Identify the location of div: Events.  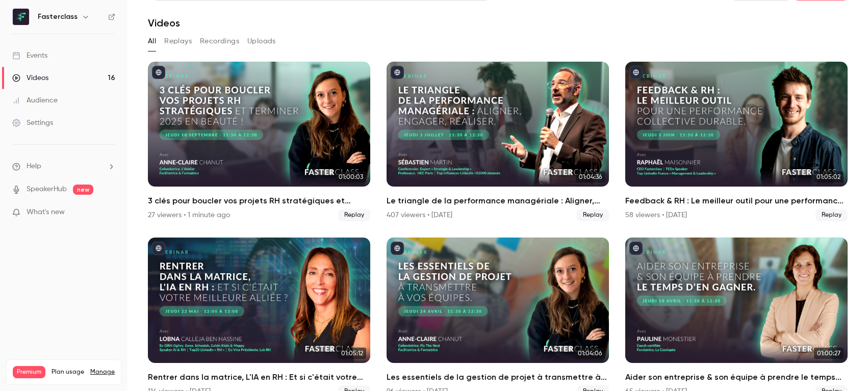
(29, 56).